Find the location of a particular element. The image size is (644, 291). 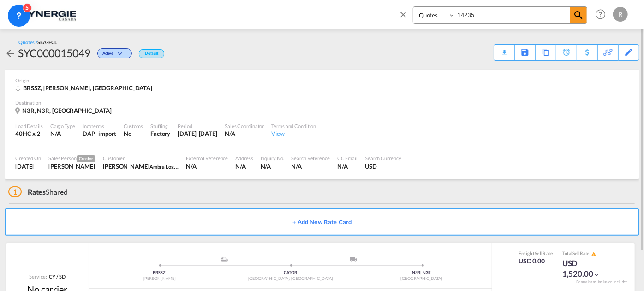

input: Enter Quotation Number is located at coordinates (512, 15).